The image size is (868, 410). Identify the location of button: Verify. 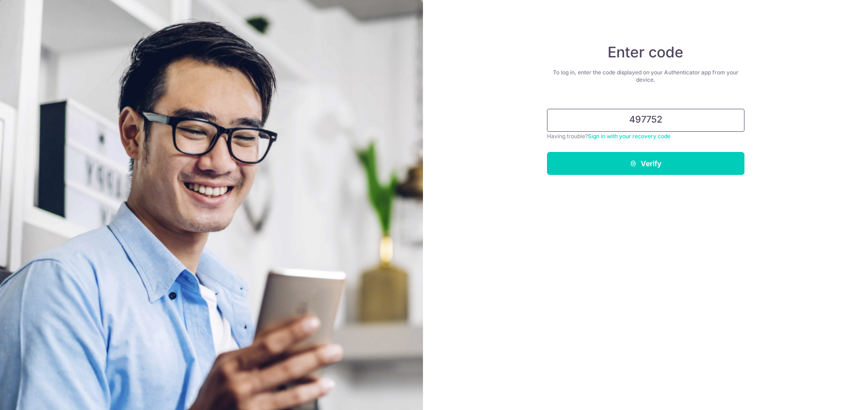
(645, 163).